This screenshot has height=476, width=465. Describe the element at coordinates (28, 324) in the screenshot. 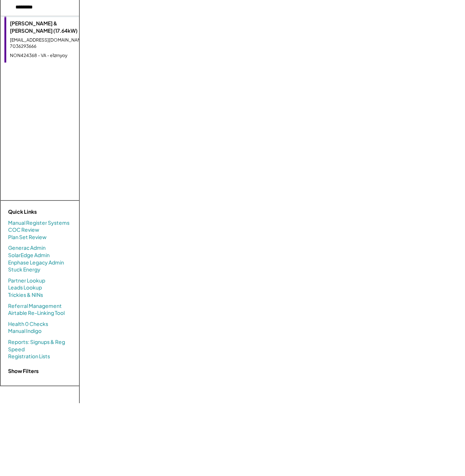

I see `a: Health 0 Checks` at that location.